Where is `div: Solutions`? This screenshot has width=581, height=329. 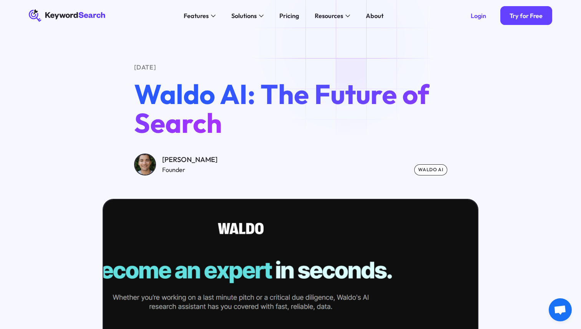
div: Solutions is located at coordinates (244, 16).